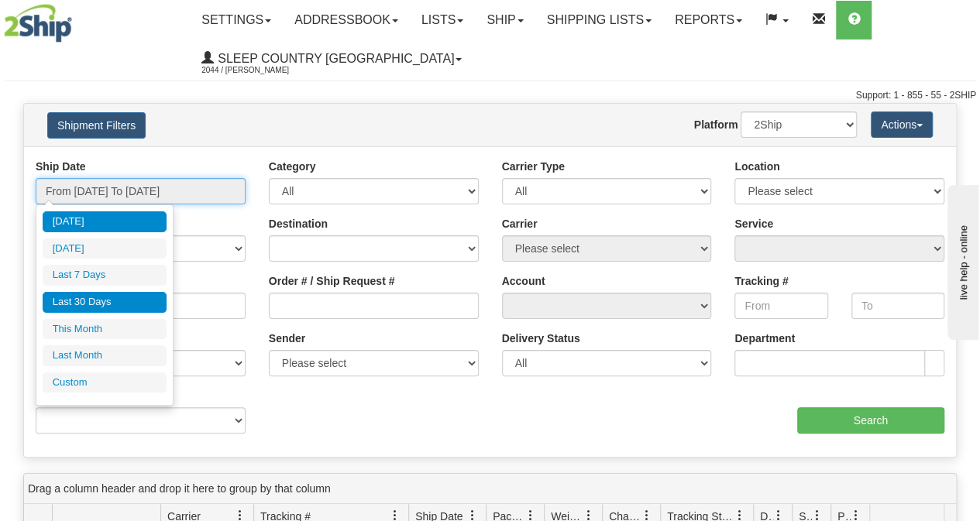 The width and height of the screenshot is (980, 521). Describe the element at coordinates (902, 125) in the screenshot. I see `button: Actions` at that location.